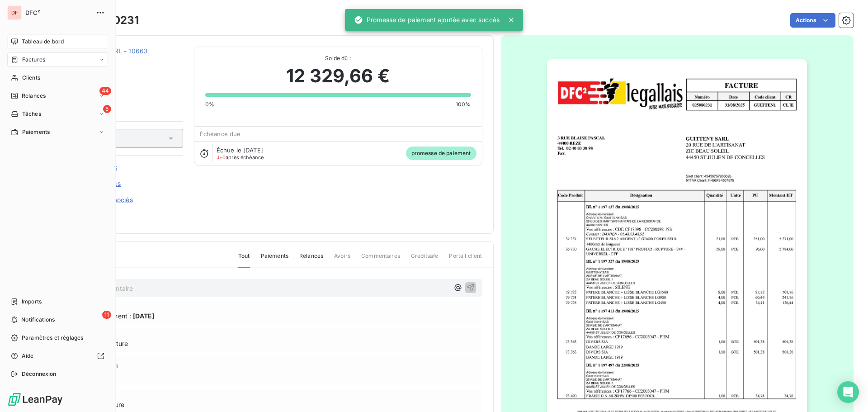  What do you see at coordinates (221, 158) in the screenshot?
I see `span: J+0` at bounding box center [221, 158].